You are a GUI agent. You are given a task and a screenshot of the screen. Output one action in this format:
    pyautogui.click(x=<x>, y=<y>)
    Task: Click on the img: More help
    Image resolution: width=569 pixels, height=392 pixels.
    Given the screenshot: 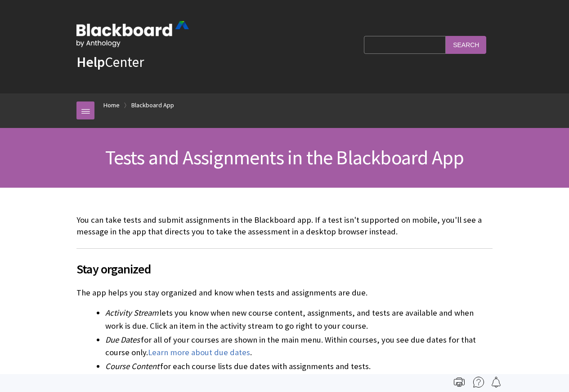 What is the action you would take?
    pyautogui.click(x=479, y=382)
    